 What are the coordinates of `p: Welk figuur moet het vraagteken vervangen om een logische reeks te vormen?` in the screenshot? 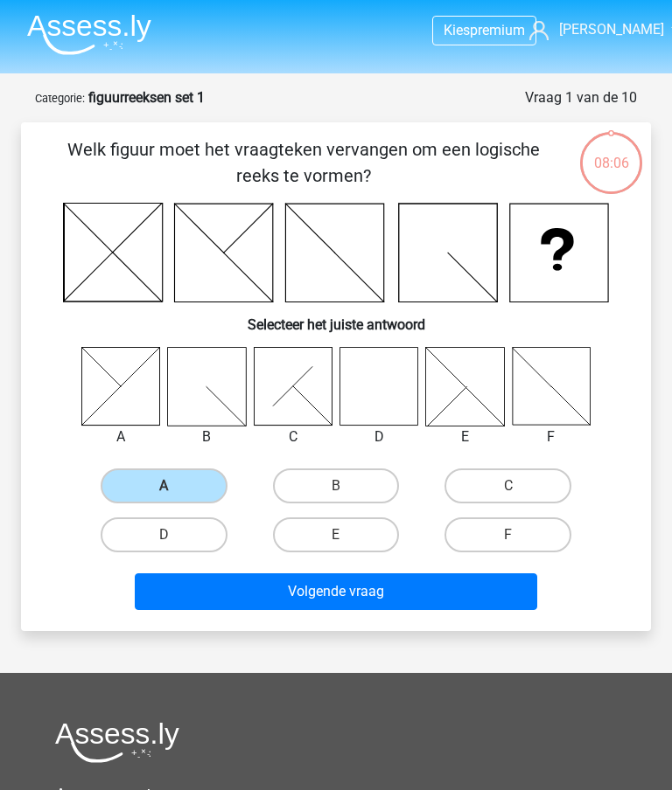 It's located at (303, 163).